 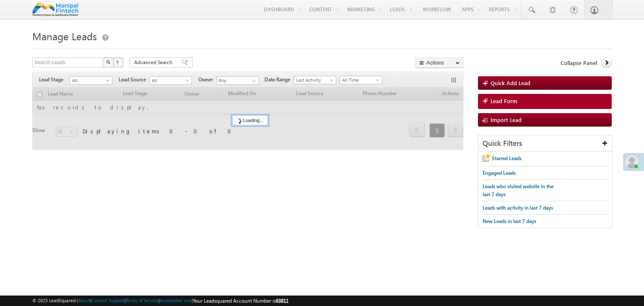 What do you see at coordinates (518, 190) in the screenshot?
I see `span: Leads who visited website in the last 7 days` at bounding box center [518, 190].